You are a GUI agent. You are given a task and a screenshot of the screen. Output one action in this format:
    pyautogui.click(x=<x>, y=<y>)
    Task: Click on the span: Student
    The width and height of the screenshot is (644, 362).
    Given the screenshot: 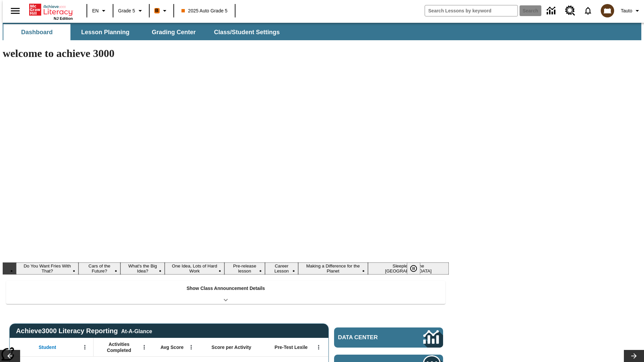 What is the action you would take?
    pyautogui.click(x=47, y=347)
    